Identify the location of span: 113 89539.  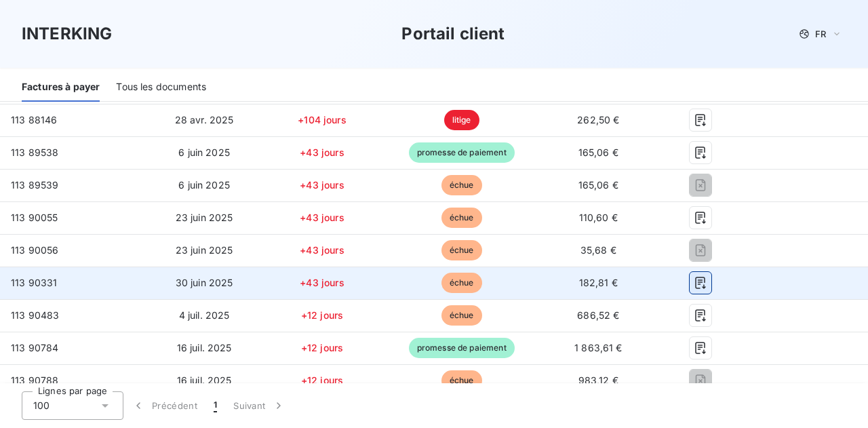
(35, 184).